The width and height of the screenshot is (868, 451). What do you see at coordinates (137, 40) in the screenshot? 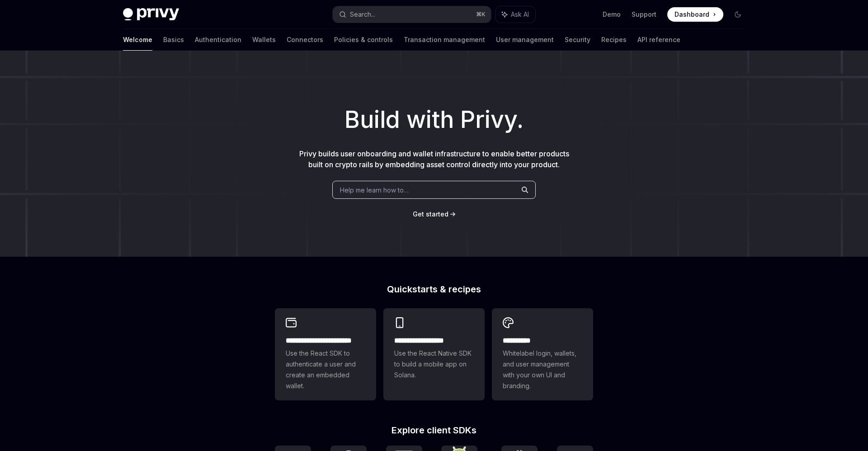
I see `a: Welcome` at bounding box center [137, 40].